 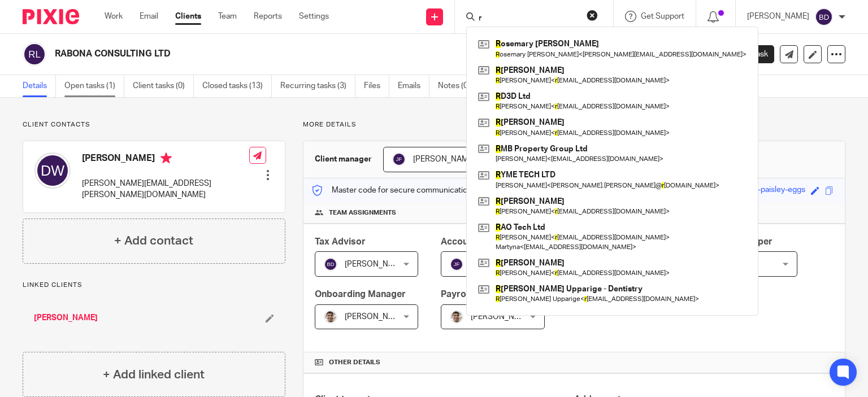 I want to click on span: Other details, so click(x=355, y=363).